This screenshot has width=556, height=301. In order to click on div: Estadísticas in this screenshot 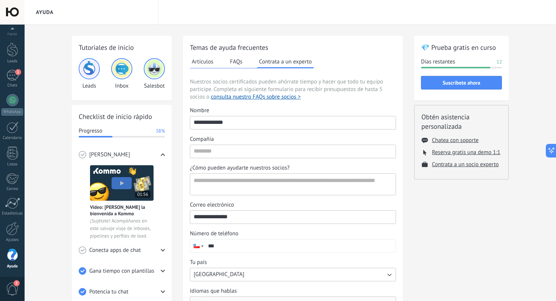, I will do `click(12, 214)`.